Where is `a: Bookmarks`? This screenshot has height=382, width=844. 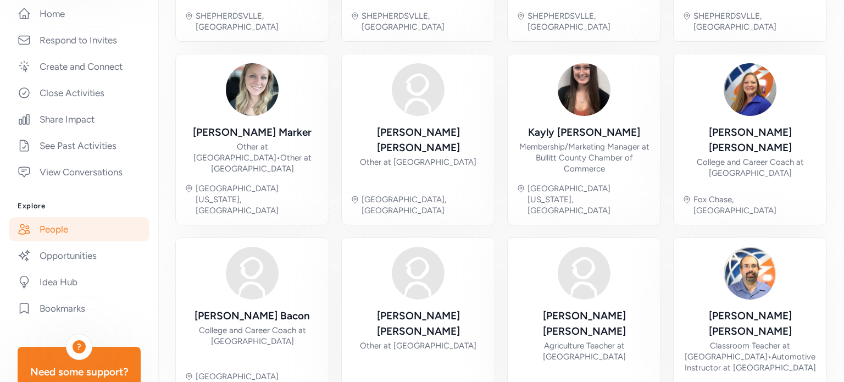
a: Bookmarks is located at coordinates (79, 308).